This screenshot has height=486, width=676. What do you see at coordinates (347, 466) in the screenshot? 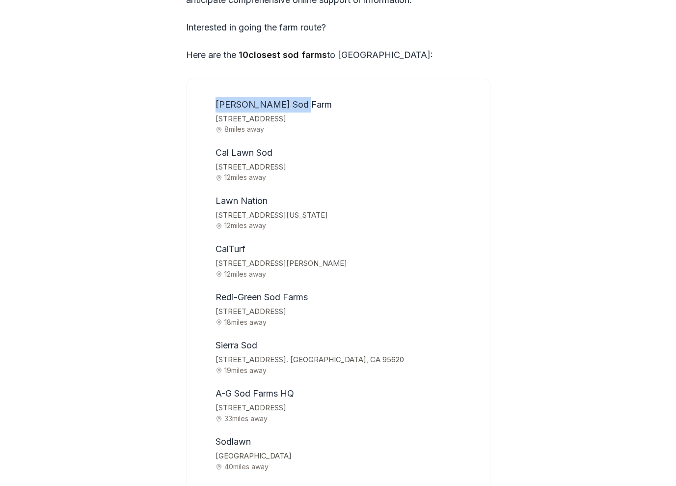
I see `span: 40 miles away` at bounding box center [347, 466].